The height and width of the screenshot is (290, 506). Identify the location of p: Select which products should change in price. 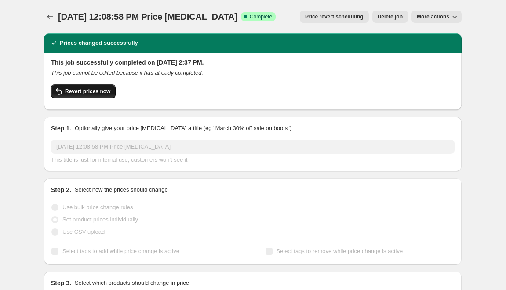
(132, 283).